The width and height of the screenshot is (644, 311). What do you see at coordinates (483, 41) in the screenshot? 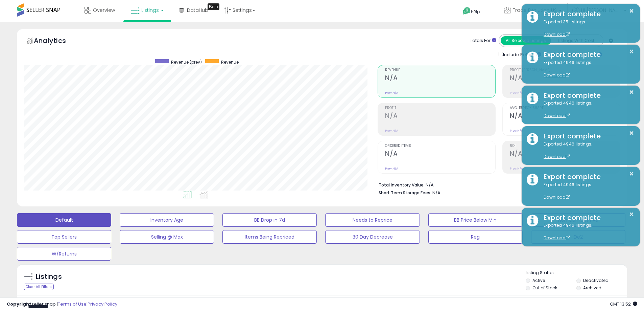
I see `div: Totals For` at bounding box center [483, 41].